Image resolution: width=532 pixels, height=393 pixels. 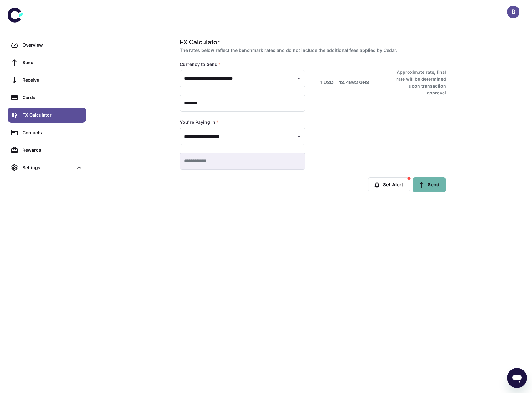 What do you see at coordinates (53, 150) in the screenshot?
I see `div: Rewards` at bounding box center [53, 150].